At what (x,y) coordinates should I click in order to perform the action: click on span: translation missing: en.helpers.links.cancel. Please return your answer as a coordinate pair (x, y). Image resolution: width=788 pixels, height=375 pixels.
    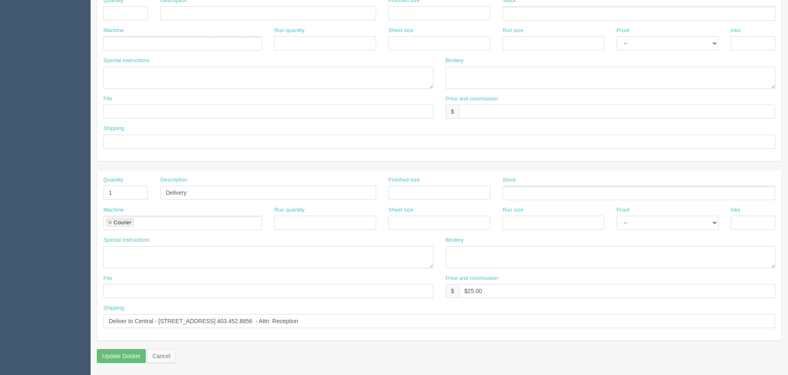
    Looking at the image, I should click on (162, 356).